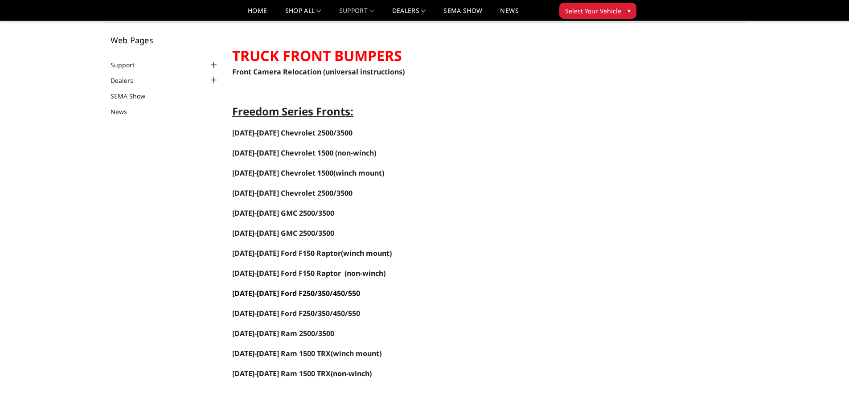  I want to click on strong: TRUCK FRONT BUMPERS, so click(317, 55).